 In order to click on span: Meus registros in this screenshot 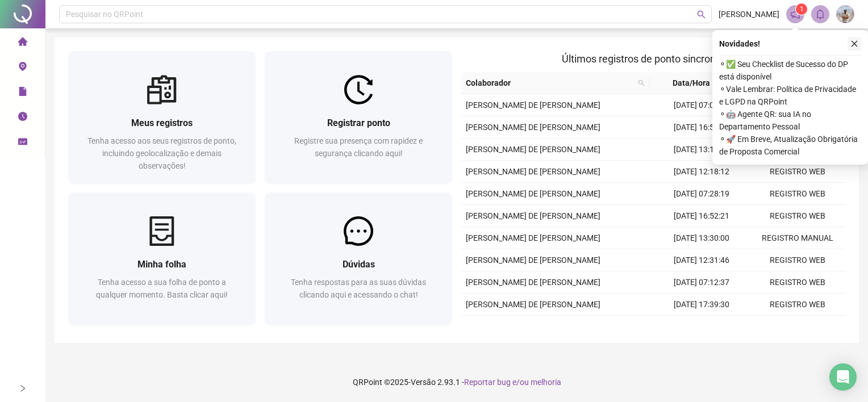, I will do `click(162, 123)`.